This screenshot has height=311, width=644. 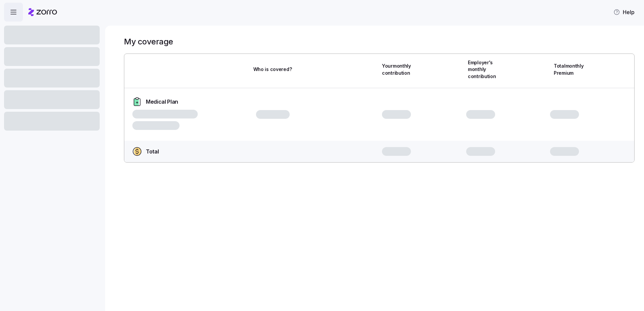 What do you see at coordinates (624, 12) in the screenshot?
I see `button: Help` at bounding box center [624, 12].